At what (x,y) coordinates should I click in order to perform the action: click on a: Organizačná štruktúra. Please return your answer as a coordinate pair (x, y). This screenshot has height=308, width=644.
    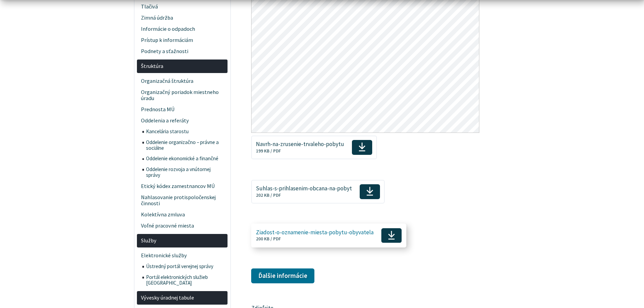
    Looking at the image, I should click on (183, 81).